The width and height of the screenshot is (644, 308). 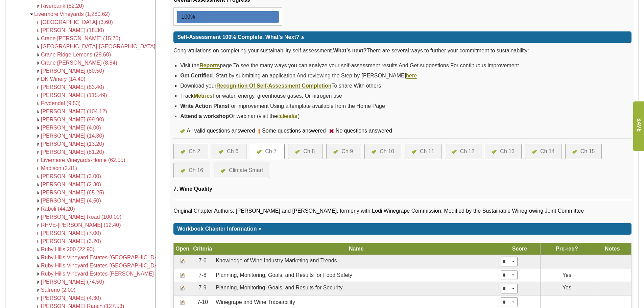 What do you see at coordinates (343, 152) in the screenshot?
I see `a: Ch 9` at bounding box center [343, 152].